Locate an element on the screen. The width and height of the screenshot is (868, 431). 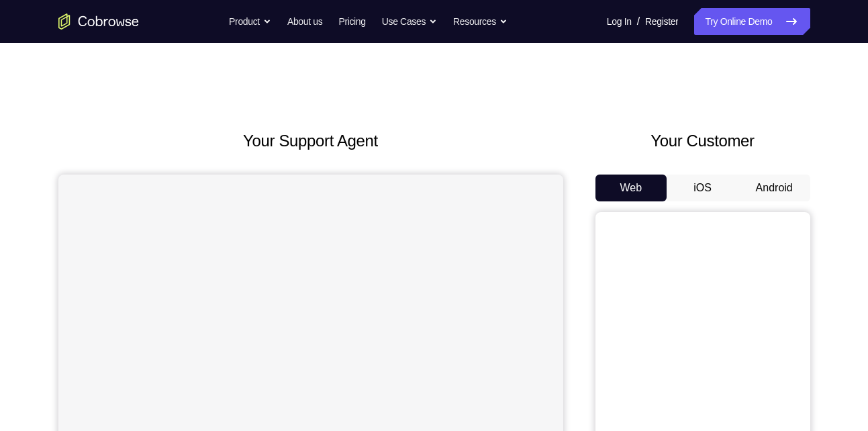
button: Resources is located at coordinates (480, 22).